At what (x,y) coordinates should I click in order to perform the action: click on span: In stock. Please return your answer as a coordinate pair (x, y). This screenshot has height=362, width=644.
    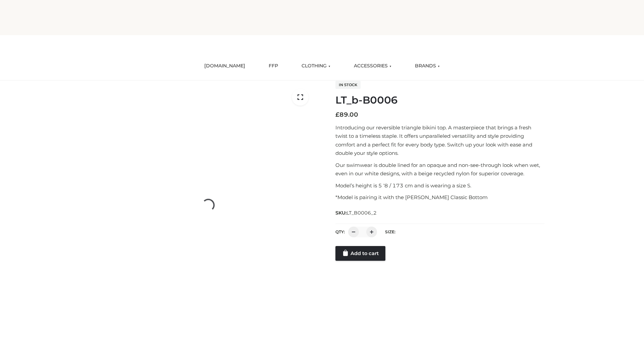
    Looking at the image, I should click on (348, 85).